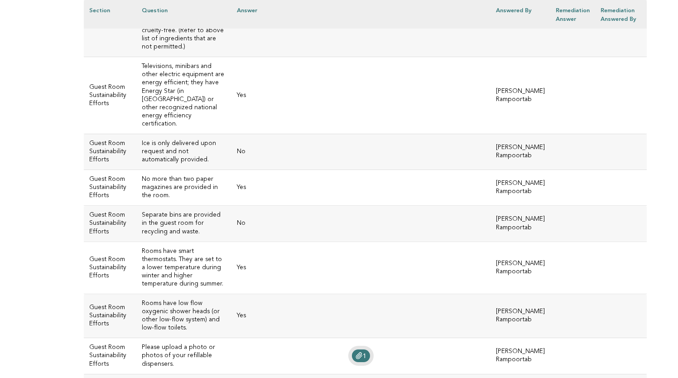  I want to click on h3: Please upload a photo or photos of your refillable dispensers., so click(184, 355).